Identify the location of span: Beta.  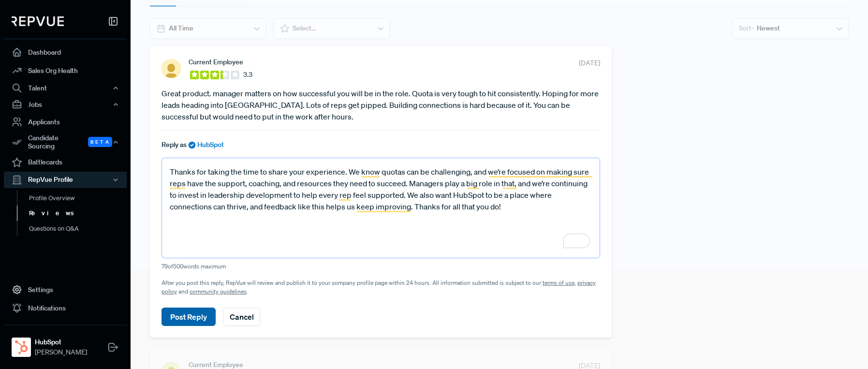
(100, 142).